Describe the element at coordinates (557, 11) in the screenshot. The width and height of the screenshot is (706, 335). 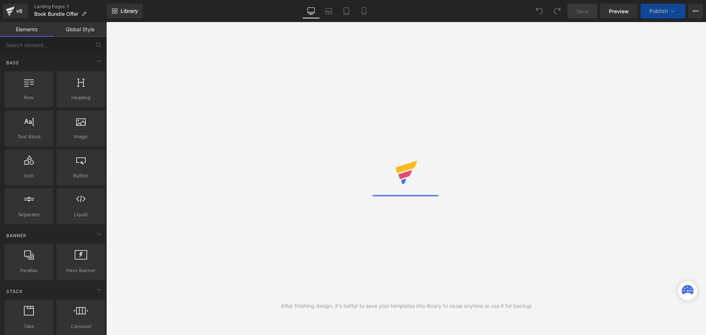
I see `button: Redo` at that location.